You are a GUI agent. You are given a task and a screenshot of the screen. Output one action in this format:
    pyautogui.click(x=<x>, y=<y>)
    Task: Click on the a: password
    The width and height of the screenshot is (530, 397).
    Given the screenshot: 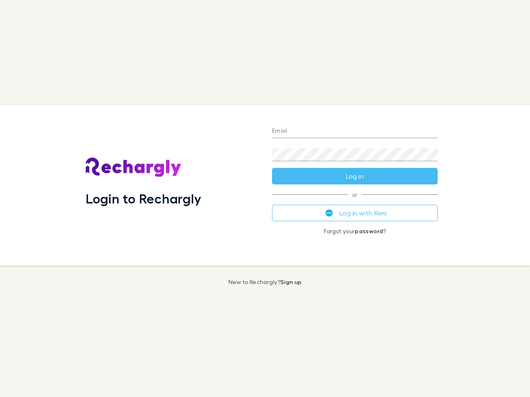 What is the action you would take?
    pyautogui.click(x=369, y=231)
    